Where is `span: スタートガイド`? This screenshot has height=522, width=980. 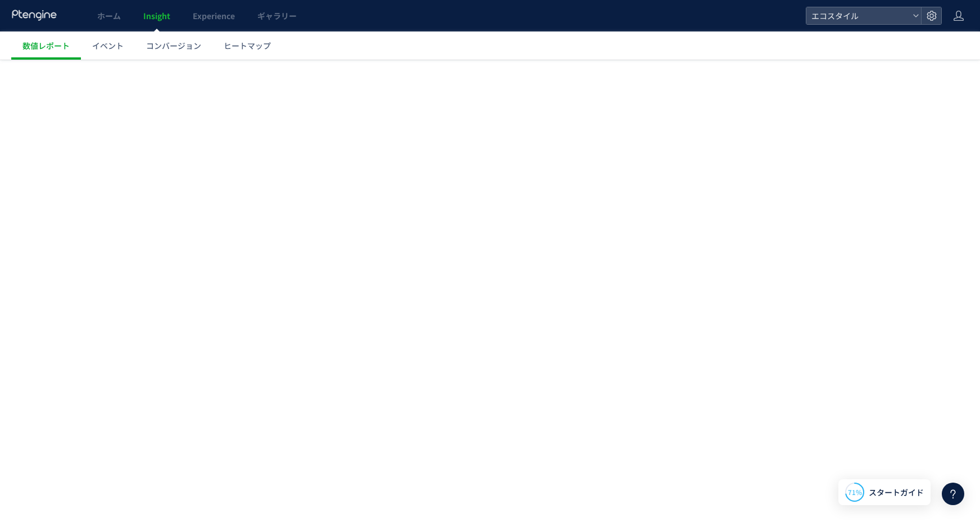
span: スタートガイド is located at coordinates (896, 492).